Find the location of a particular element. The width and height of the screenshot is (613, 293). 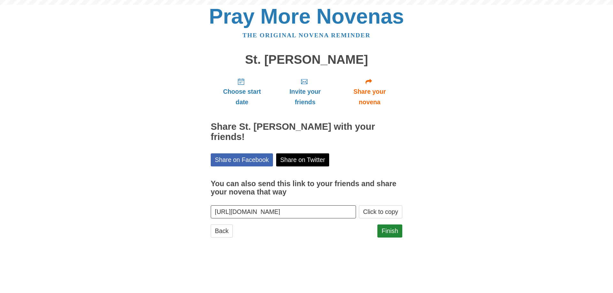

a: Share on Twitter is located at coordinates (303, 160).